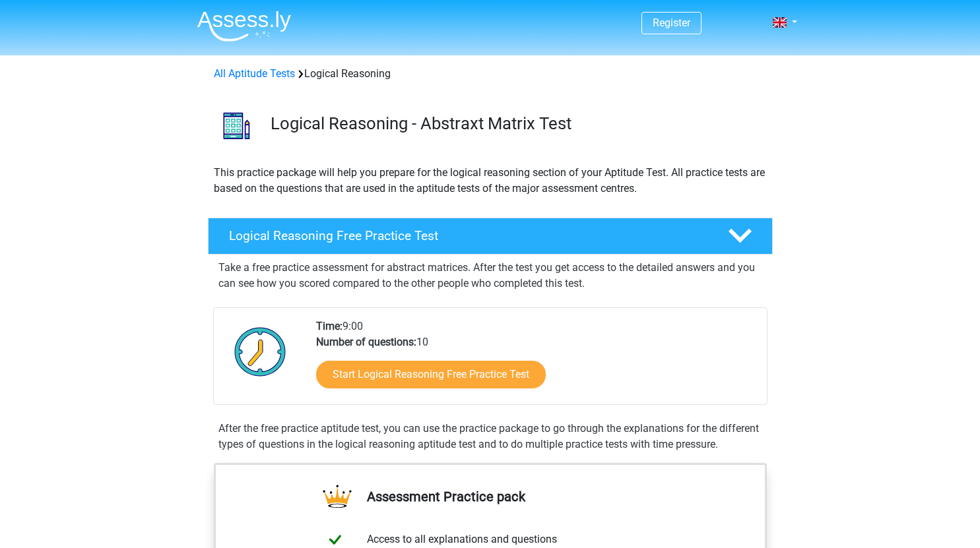 Image resolution: width=980 pixels, height=548 pixels. What do you see at coordinates (490, 437) in the screenshot?
I see `div: After the free practice aptitude test, you can use the practice package to go through the explana...` at bounding box center [490, 437].